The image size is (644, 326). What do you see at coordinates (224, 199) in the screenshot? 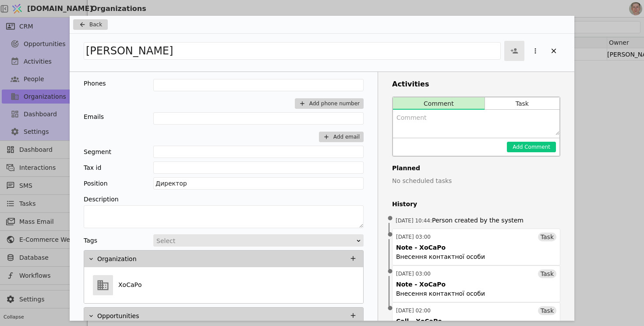
I see `div: Description` at bounding box center [224, 199].